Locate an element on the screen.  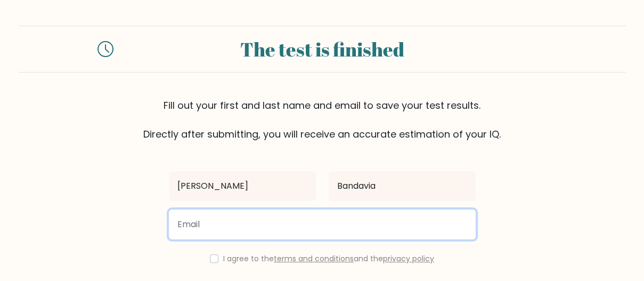
a: privacy policy is located at coordinates (408, 258).